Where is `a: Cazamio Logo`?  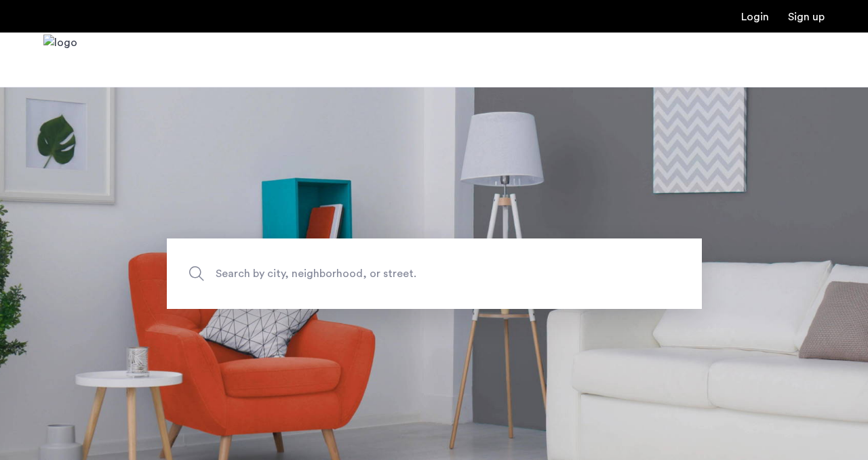
a: Cazamio Logo is located at coordinates (60, 59).